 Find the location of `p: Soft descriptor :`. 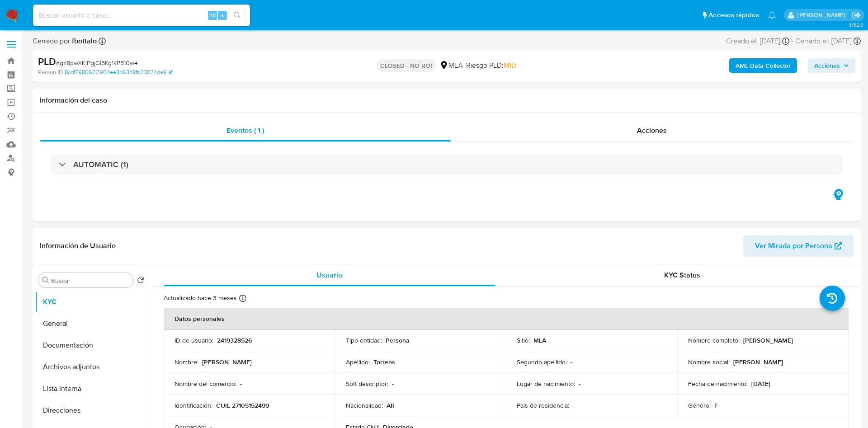

p: Soft descriptor : is located at coordinates (367, 384).